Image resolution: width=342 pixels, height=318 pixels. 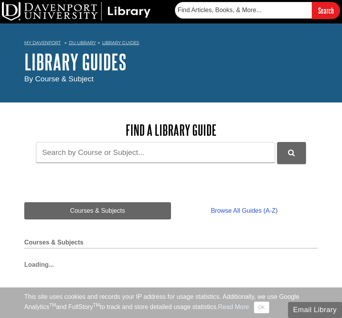 What do you see at coordinates (155, 152) in the screenshot?
I see `input: Search by Course or Subject...` at bounding box center [155, 152].